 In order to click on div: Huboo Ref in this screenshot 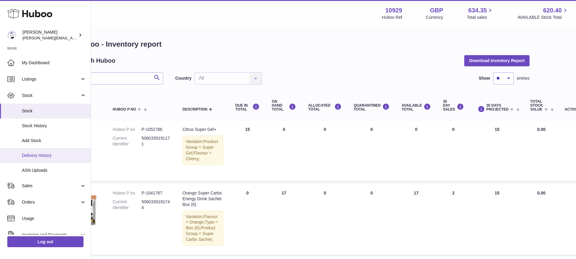, I will do `click(392, 17)`.